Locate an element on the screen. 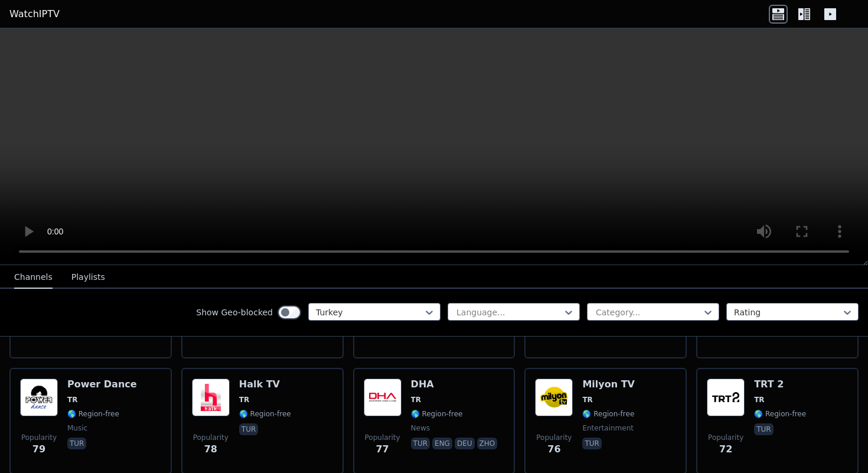 This screenshot has height=473, width=868. span: 72 is located at coordinates (726, 449).